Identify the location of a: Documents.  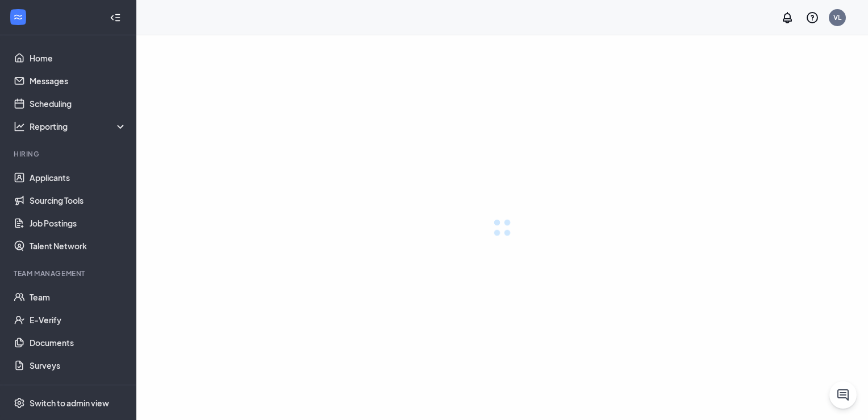
(78, 342).